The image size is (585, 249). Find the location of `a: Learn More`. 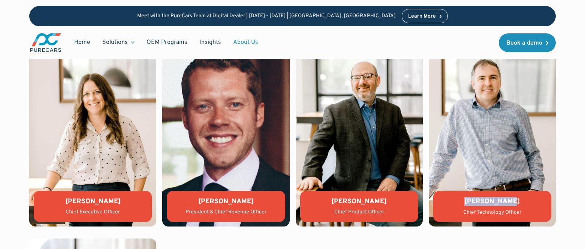

a: Learn More is located at coordinates (425, 16).